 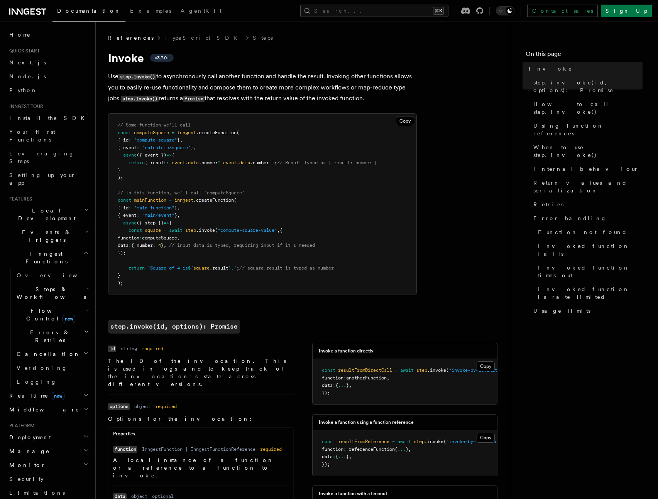 I want to click on span: Invoked function times out, so click(x=590, y=272).